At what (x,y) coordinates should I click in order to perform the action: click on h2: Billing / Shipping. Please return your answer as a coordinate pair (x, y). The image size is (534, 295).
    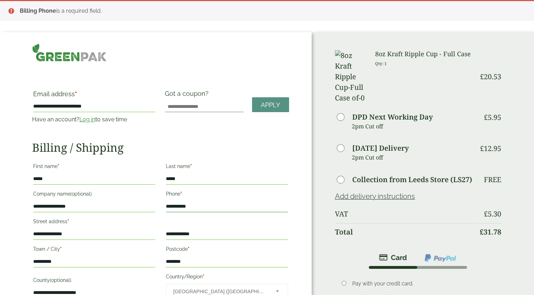
    Looking at the image, I should click on (161, 147).